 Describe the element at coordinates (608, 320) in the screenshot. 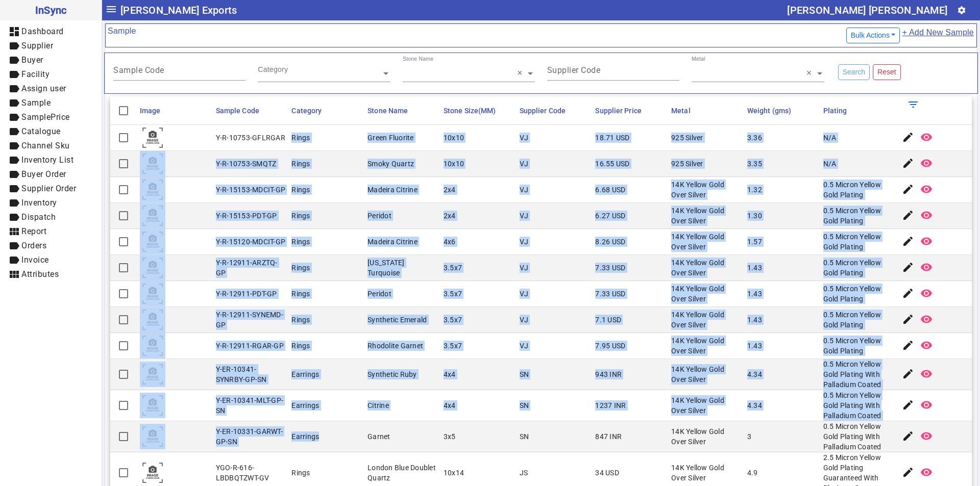

I see `div: 7.1 USD` at that location.